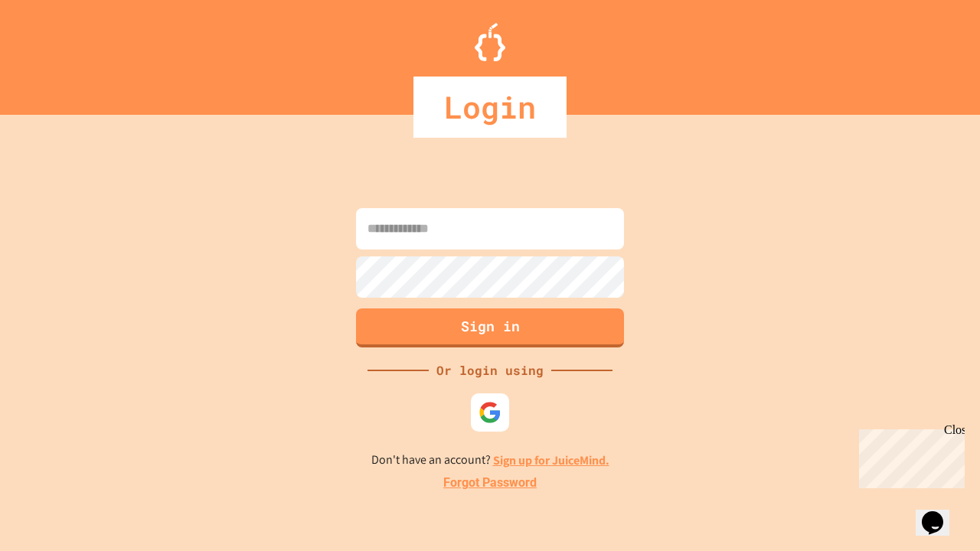  I want to click on a: Sign up for JuiceMind., so click(551, 460).